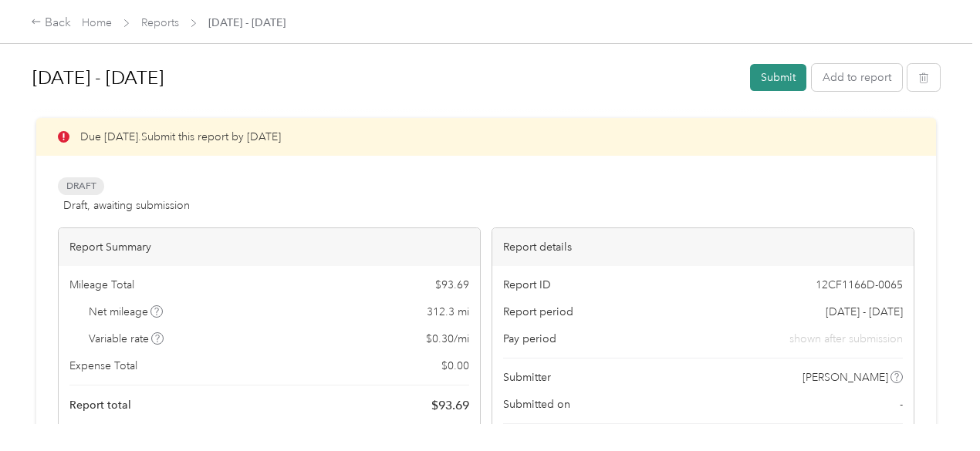 The width and height of the screenshot is (980, 451). What do you see at coordinates (859, 285) in the screenshot?
I see `span: 12CF1166D-0065` at bounding box center [859, 285].